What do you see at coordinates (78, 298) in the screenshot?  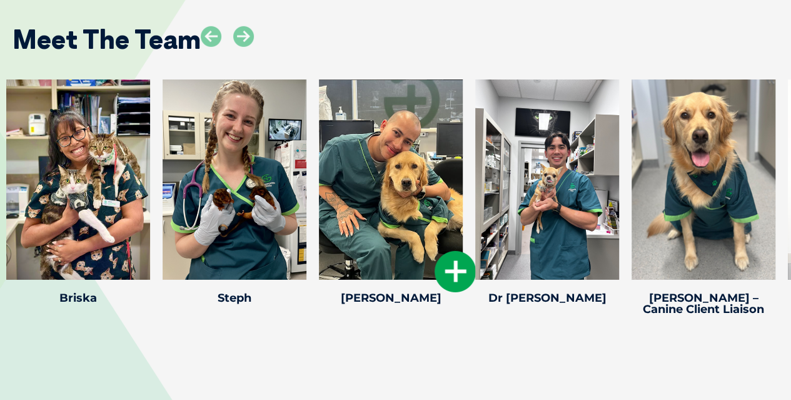 I see `h4: Briska` at bounding box center [78, 298].